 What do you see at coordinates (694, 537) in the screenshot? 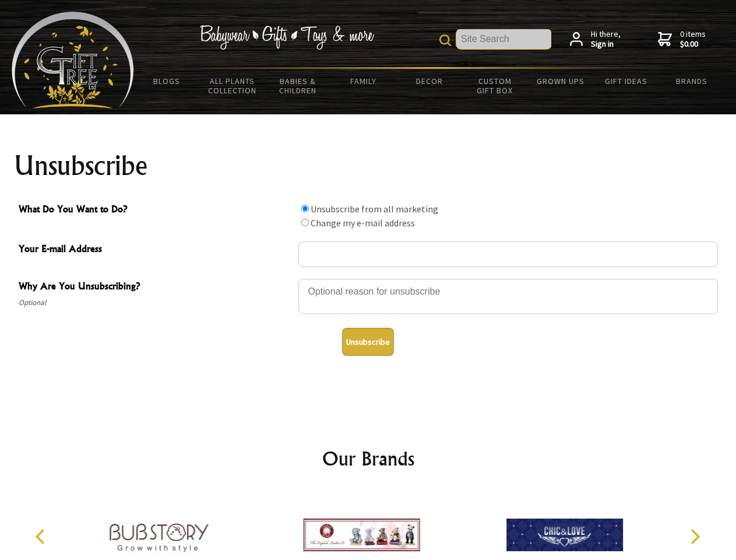
I see `button: Next` at bounding box center [694, 537].